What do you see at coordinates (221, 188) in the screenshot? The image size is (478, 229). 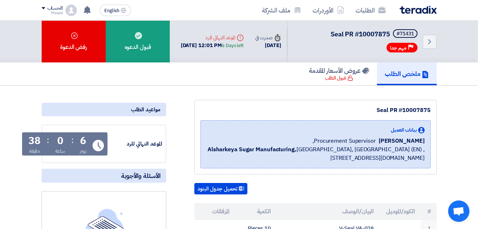 I see `button: تحميل جدول البنود` at bounding box center [221, 188].